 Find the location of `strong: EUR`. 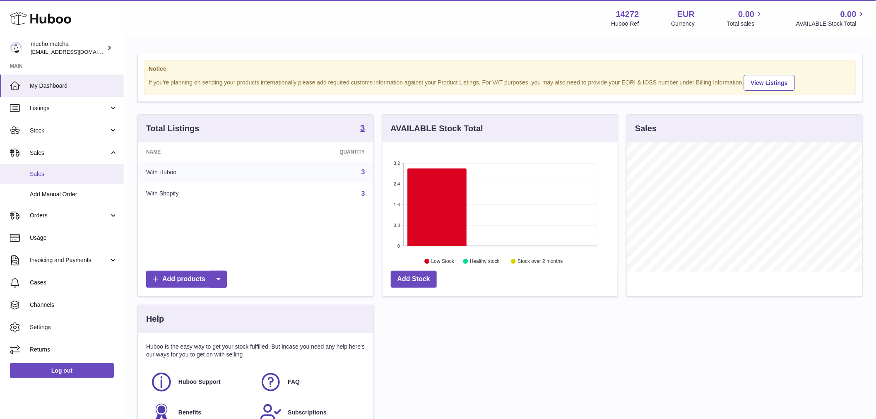

strong: EUR is located at coordinates (686, 14).